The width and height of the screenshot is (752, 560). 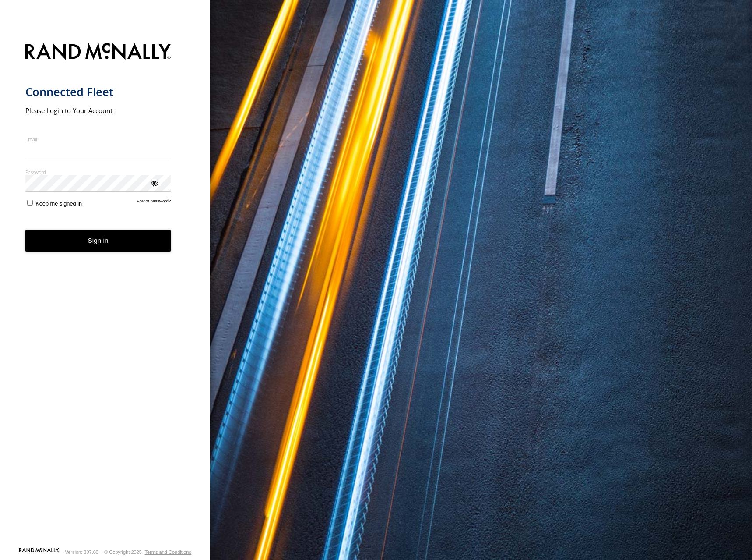 I want to click on img: Rand McNally, so click(x=98, y=52).